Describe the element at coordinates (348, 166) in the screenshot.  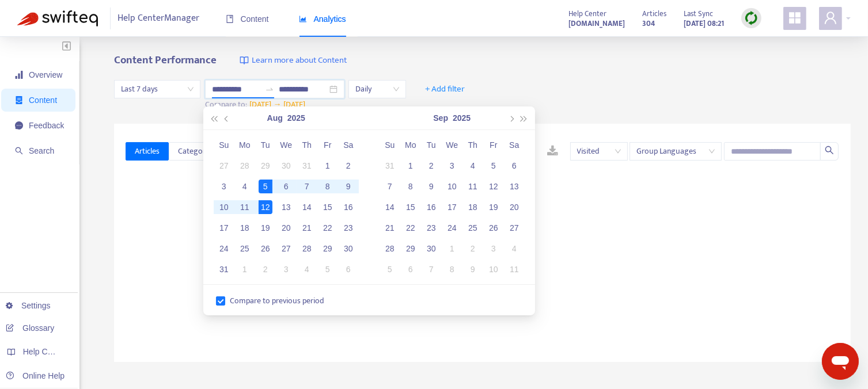
I see `td: 2025-08-02` at that location.